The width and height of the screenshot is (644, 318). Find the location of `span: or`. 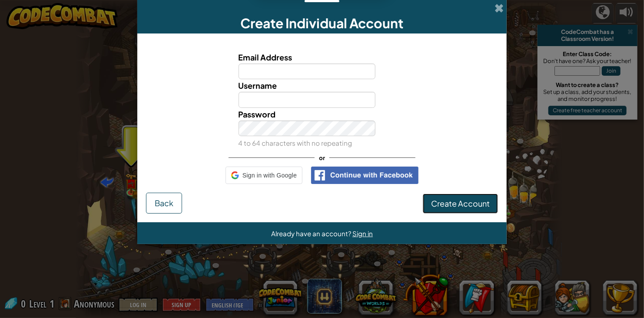

span: or is located at coordinates (322, 157).